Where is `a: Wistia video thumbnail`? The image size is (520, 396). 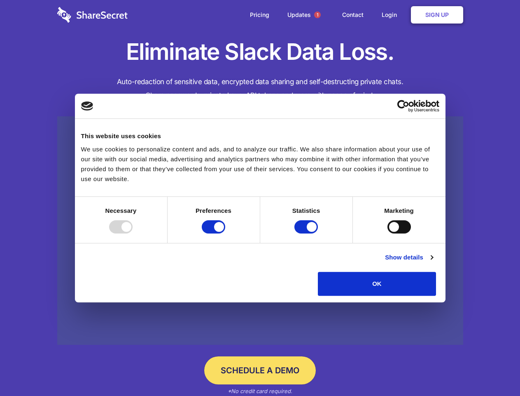 a: Wistia video thumbnail is located at coordinates (260, 230).